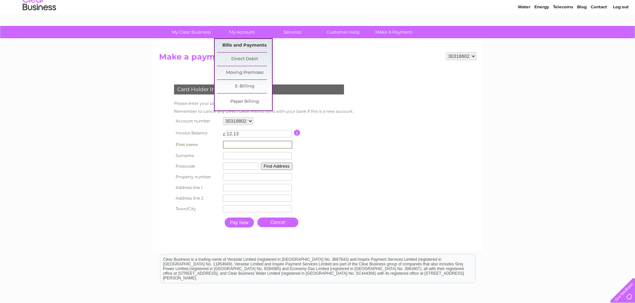  I want to click on a: Energy, so click(541, 31).